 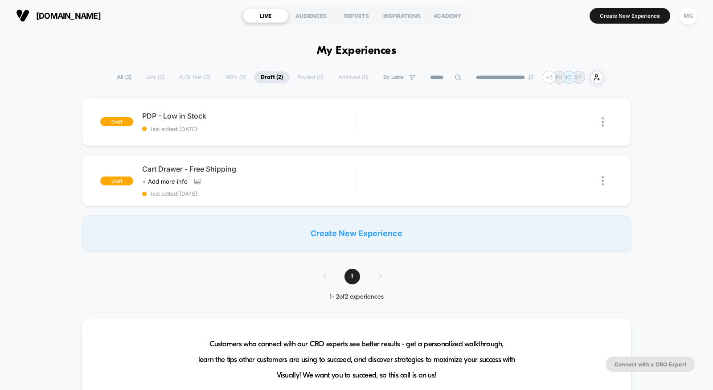 I want to click on span: 1, so click(x=352, y=276).